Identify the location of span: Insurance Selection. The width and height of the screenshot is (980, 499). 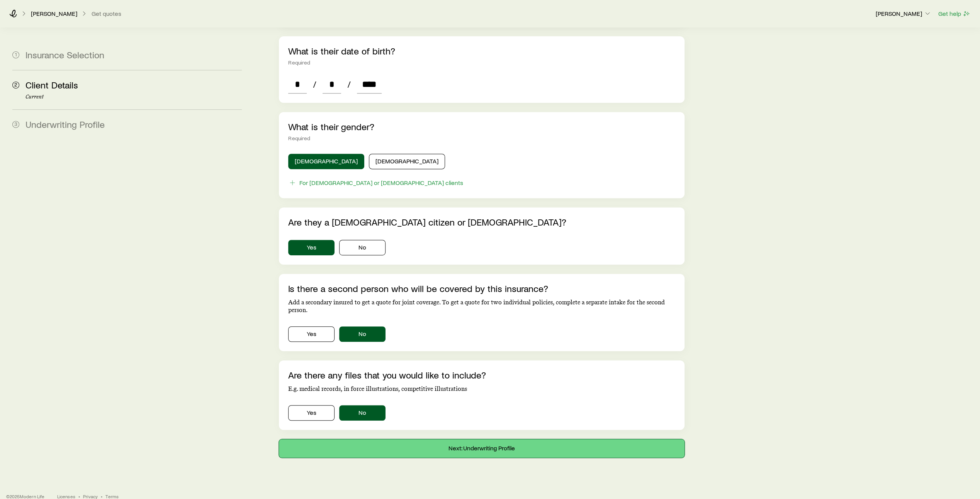
(65, 54).